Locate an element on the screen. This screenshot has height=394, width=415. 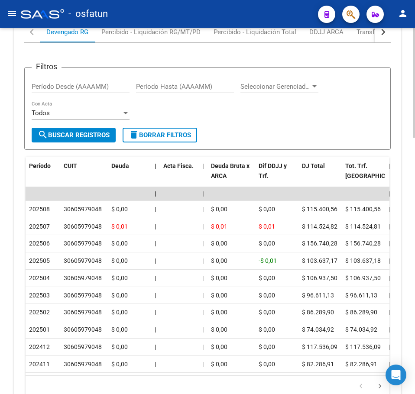
span: Acta Fisca. is located at coordinates (179, 166).